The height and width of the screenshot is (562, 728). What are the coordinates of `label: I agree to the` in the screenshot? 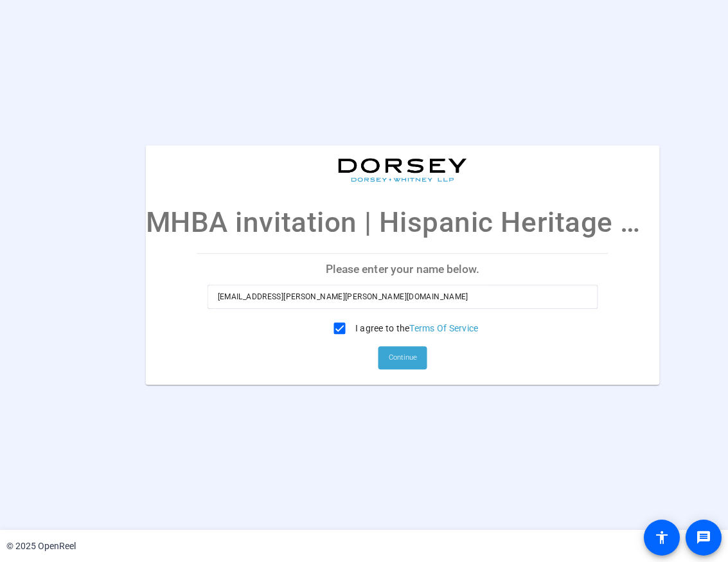 It's located at (416, 329).